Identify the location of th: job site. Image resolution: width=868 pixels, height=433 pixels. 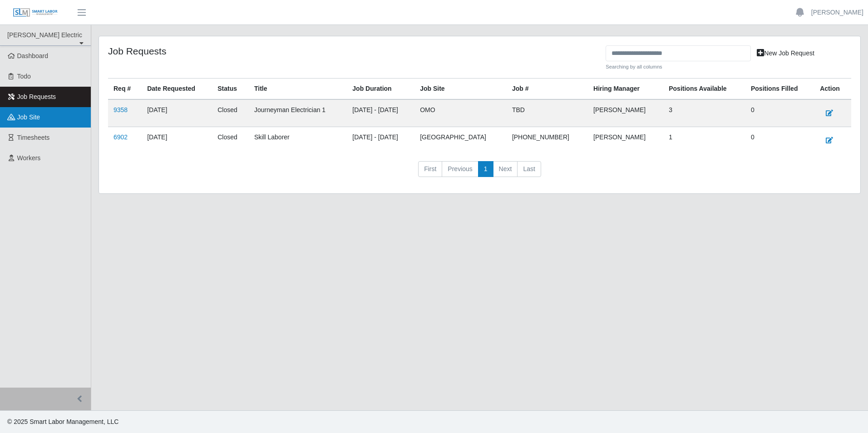
(460, 89).